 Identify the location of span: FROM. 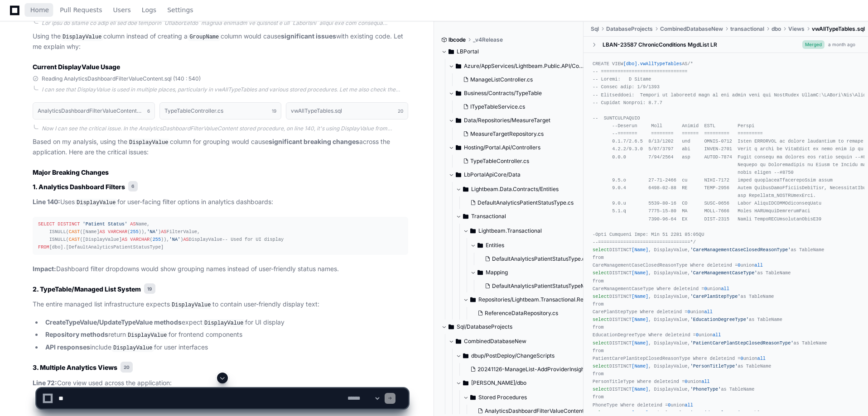
(43, 247).